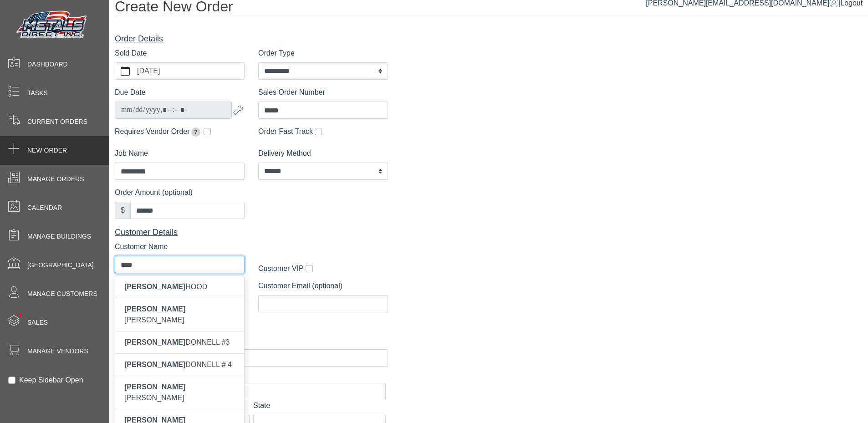 The width and height of the screenshot is (868, 423). Describe the element at coordinates (38, 93) in the screenshot. I see `span: Tasks` at that location.